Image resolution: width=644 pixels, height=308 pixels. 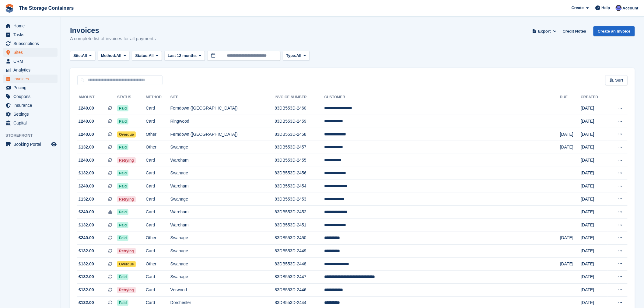 I want to click on span: Help, so click(x=606, y=8).